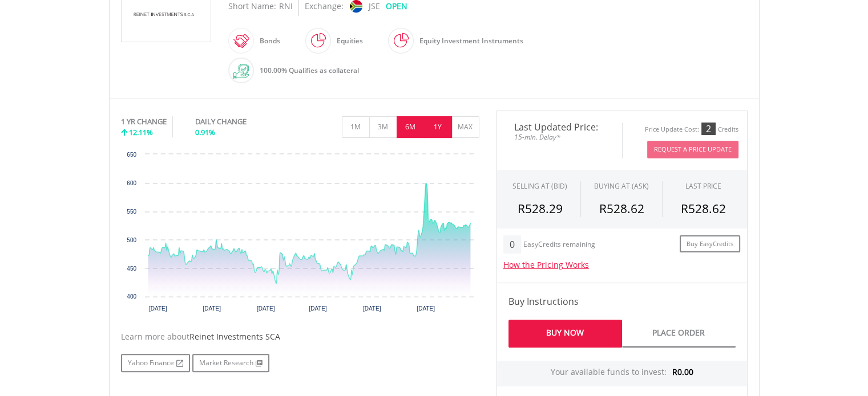 Image resolution: width=868 pixels, height=396 pixels. What do you see at coordinates (465, 127) in the screenshot?
I see `button: MAX` at bounding box center [465, 127].